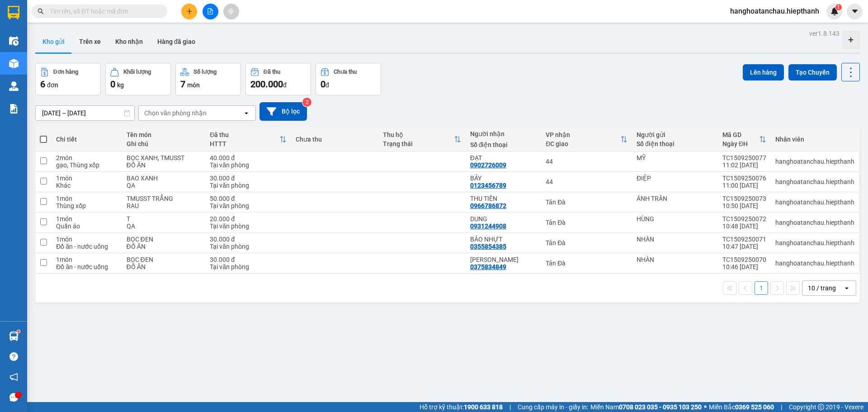 This screenshot has height=412, width=868. Describe the element at coordinates (14, 397) in the screenshot. I see `span: message` at that location.